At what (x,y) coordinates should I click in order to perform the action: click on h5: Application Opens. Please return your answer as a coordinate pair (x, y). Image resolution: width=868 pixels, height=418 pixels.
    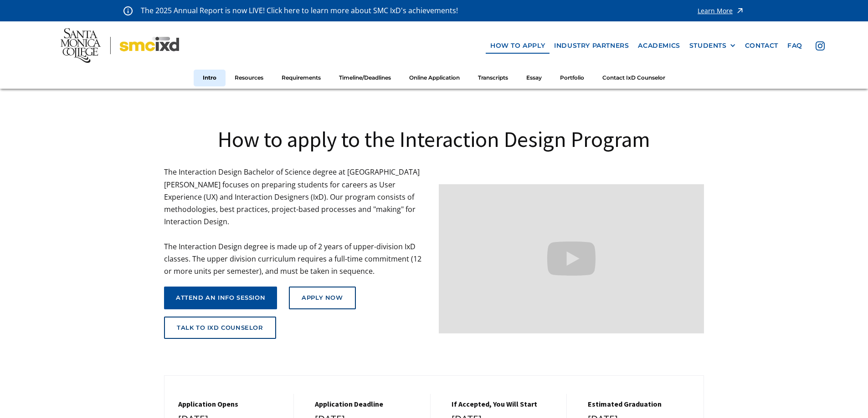
    Looking at the image, I should click on (231, 404).